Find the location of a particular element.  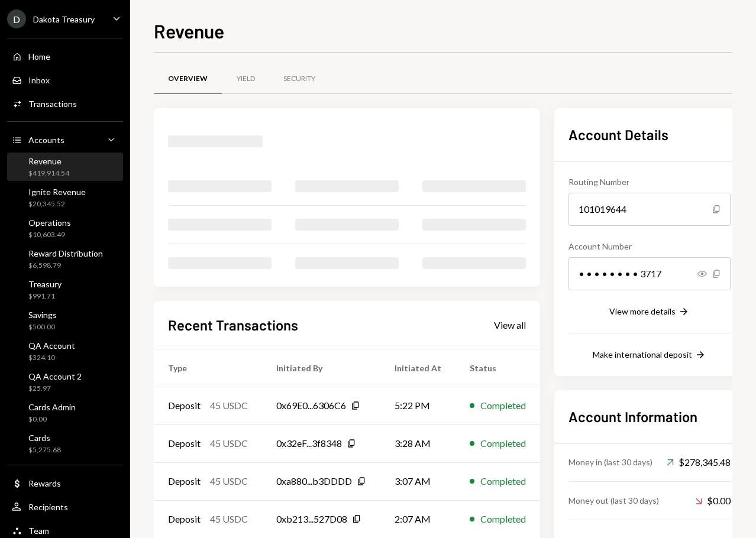

th: Type is located at coordinates (208, 368).